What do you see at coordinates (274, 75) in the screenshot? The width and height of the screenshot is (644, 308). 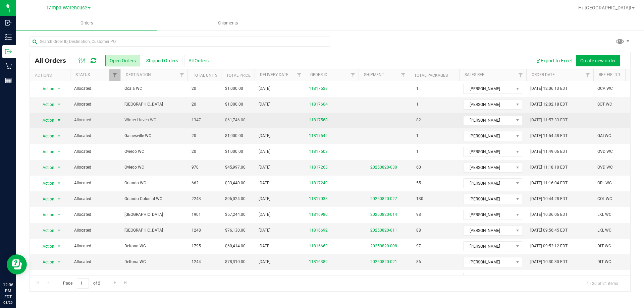 I see `a: Delivery Date` at bounding box center [274, 75].